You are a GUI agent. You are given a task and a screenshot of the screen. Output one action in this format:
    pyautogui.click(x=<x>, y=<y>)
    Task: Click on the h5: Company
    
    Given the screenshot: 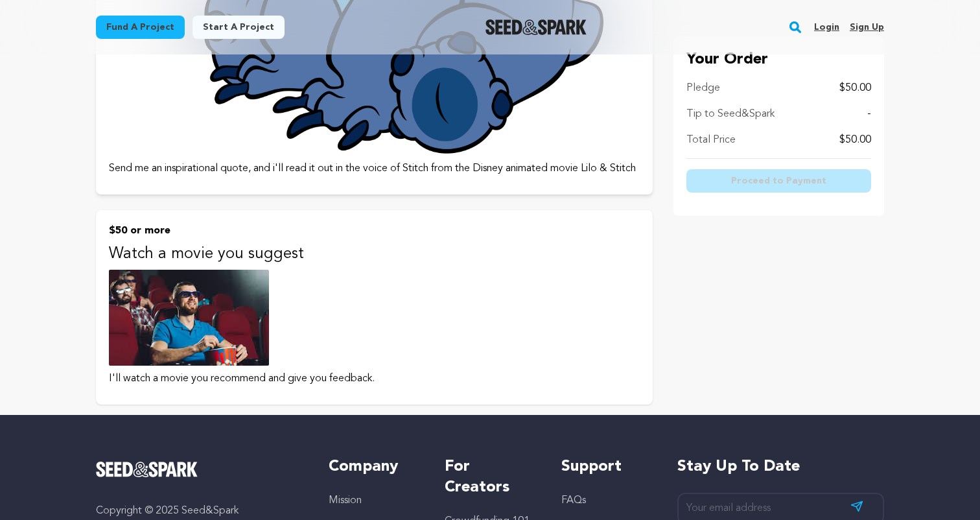 What is the action you would take?
    pyautogui.click(x=373, y=466)
    